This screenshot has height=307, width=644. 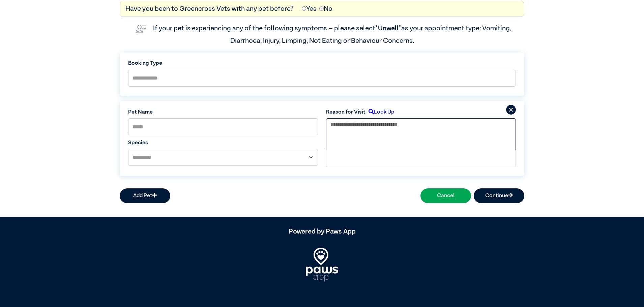 I want to click on button: Add Pet, so click(x=145, y=196).